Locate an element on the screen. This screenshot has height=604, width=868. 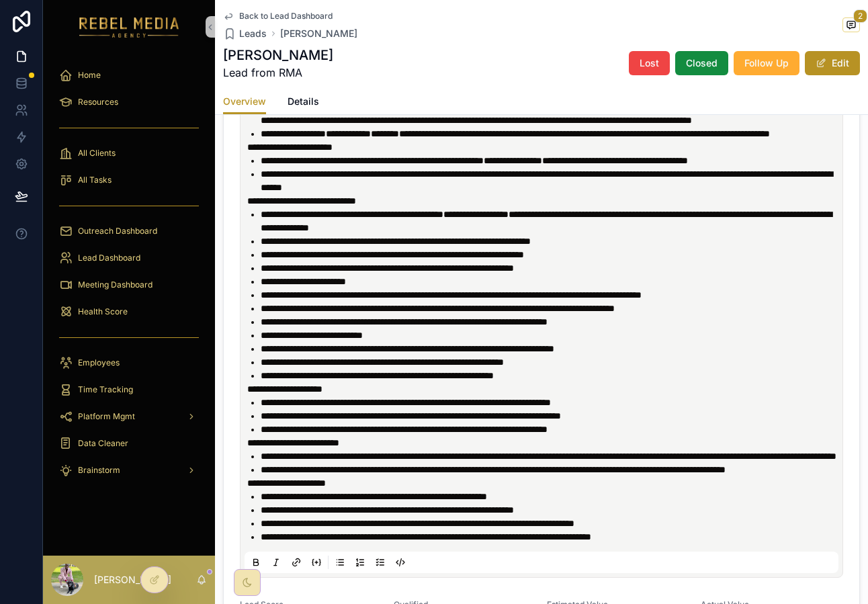
a: All Clients is located at coordinates (129, 153).